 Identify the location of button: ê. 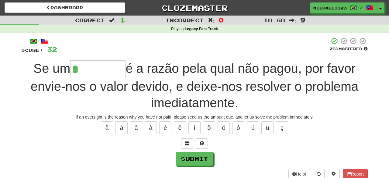
(180, 127).